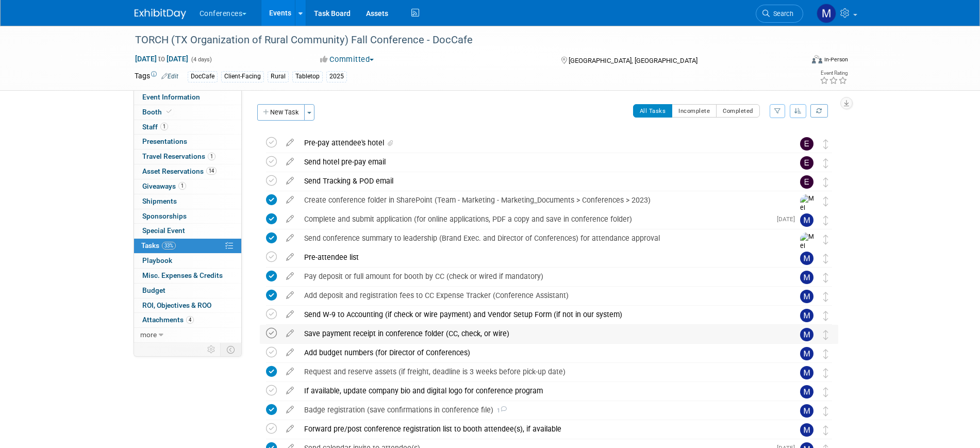  I want to click on span: Booth, so click(158, 112).